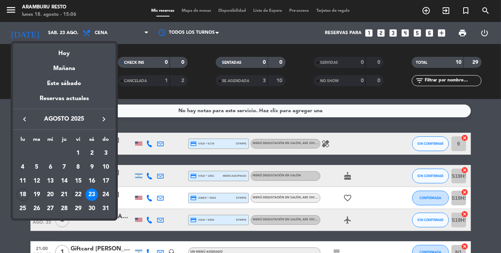 The height and width of the screenshot is (253, 501). What do you see at coordinates (37, 195) in the screenshot?
I see `td: 19 de agosto de 2025` at bounding box center [37, 195].